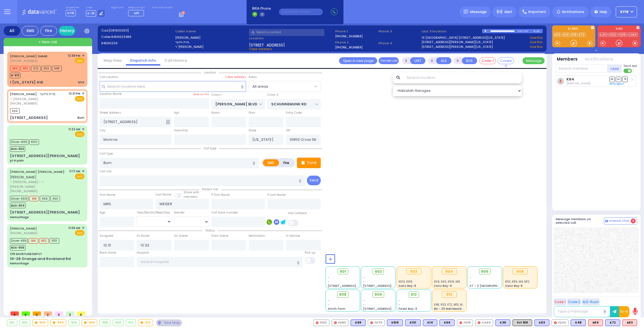 Image resolution: width=644 pixels, height=328 pixels. What do you see at coordinates (293, 113) in the screenshot?
I see `label: Entry Code` at bounding box center [293, 113].